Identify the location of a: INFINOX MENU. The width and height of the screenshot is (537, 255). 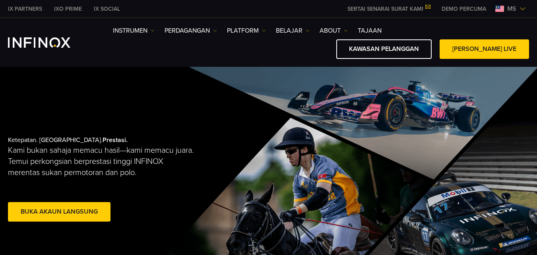
(464, 9).